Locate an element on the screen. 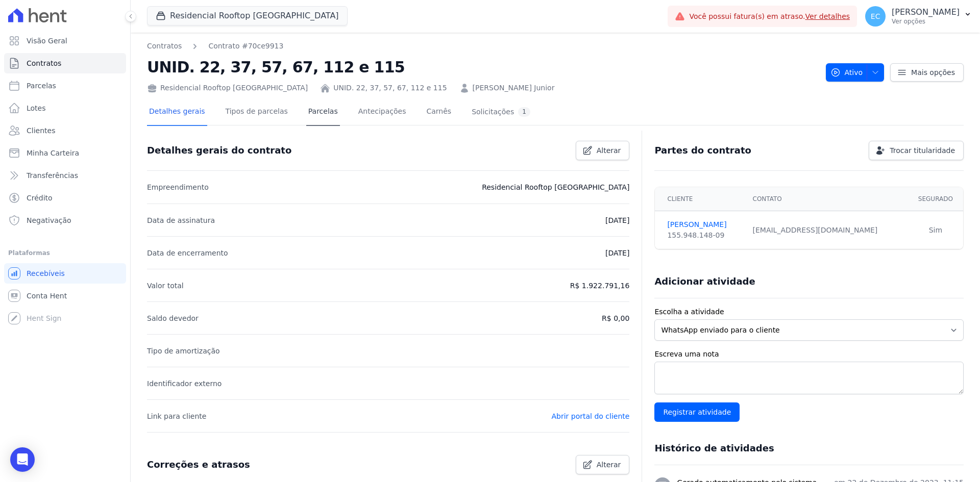 Image resolution: width=980 pixels, height=482 pixels. a: Mais opções is located at coordinates (927, 73).